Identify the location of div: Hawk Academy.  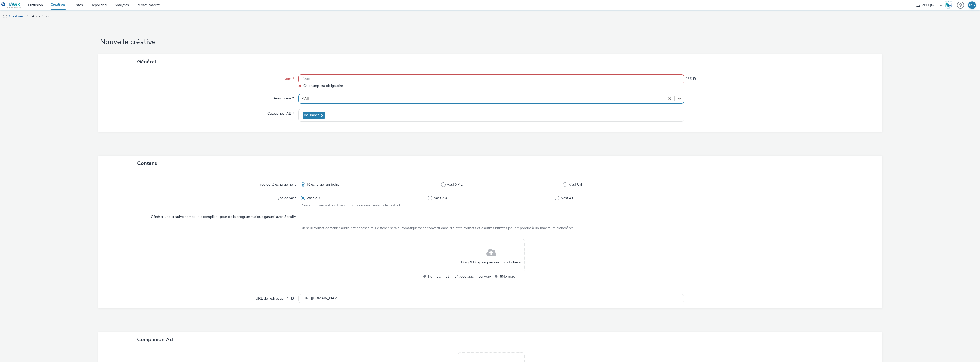
(948, 5).